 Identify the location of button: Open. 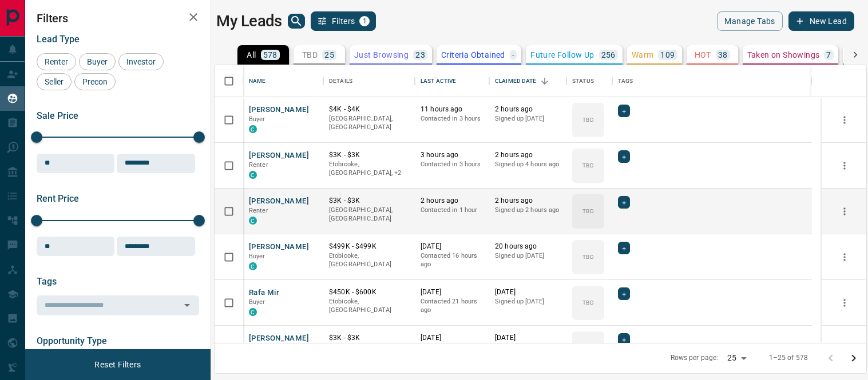
(187, 305).